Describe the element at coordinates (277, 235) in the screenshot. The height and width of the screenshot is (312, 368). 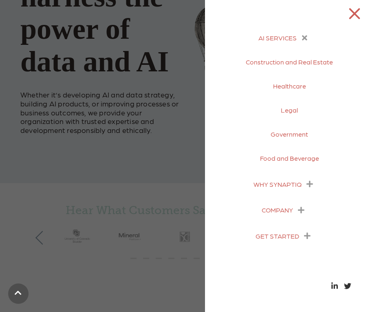
I see `span: GET STARTED` at that location.